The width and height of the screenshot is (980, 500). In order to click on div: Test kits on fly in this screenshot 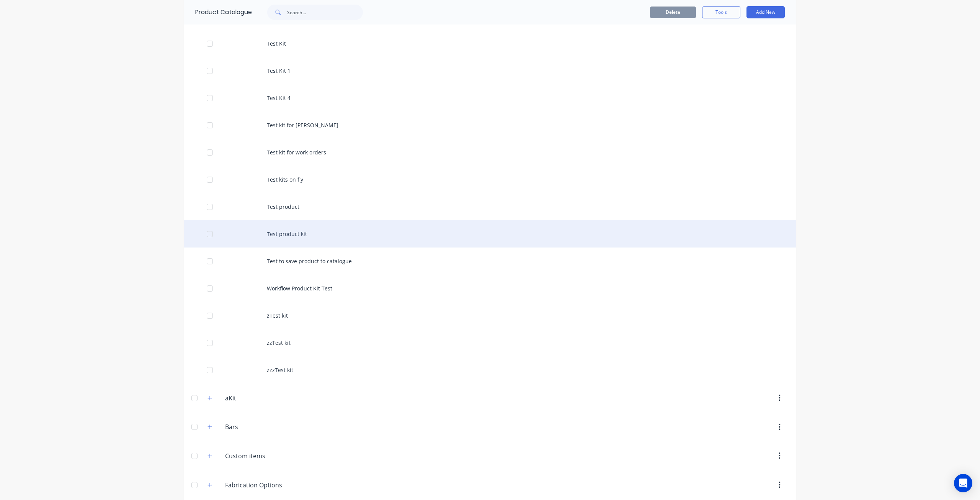, I will do `click(490, 179)`.